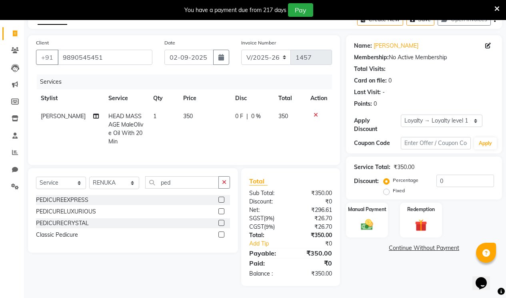 The image size is (506, 298). I want to click on th: Total, so click(290, 98).